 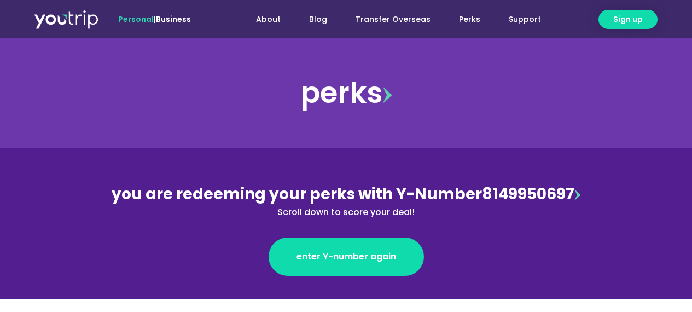 I want to click on span: you are redeeming your perks with Y-Number, so click(x=297, y=194).